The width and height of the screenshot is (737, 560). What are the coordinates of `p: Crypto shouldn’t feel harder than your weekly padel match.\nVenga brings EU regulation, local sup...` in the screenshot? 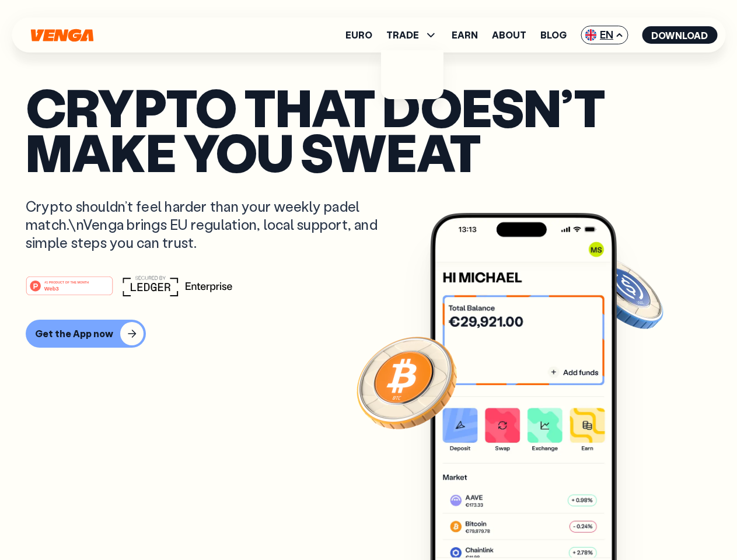 It's located at (210, 224).